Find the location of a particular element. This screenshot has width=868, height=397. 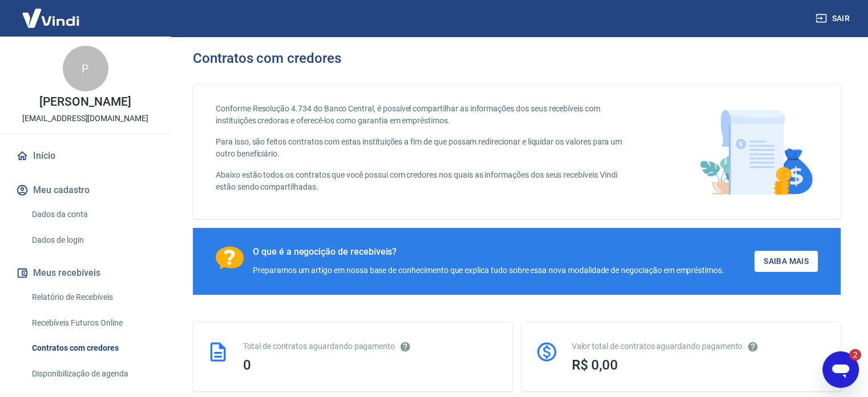

div: O que é a negocição de recebíveis? is located at coordinates (488, 252).